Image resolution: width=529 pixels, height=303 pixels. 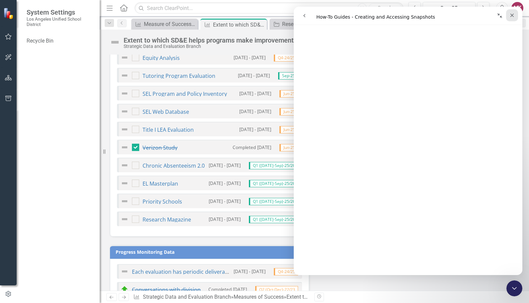 I want to click on input: Search ClearPoint..., so click(x=269, y=8).